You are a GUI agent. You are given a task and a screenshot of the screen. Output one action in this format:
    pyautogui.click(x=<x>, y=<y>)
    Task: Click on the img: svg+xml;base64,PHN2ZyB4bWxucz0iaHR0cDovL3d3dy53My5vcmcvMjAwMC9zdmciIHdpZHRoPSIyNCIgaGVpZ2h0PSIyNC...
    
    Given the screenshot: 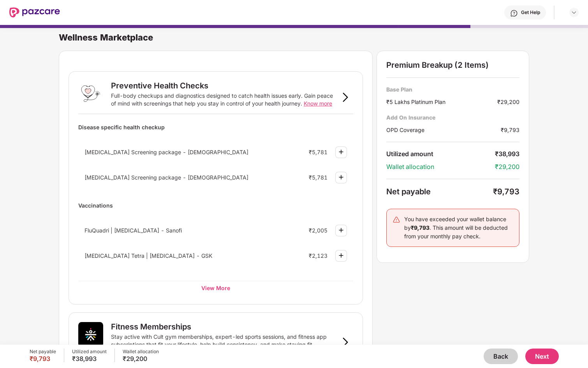 What is the action you would take?
    pyautogui.click(x=396, y=220)
    